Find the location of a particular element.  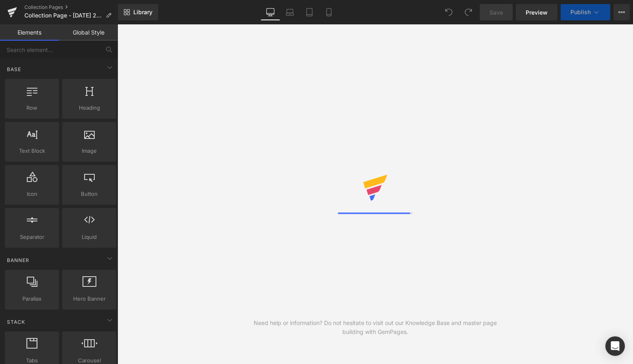

a: Global Style is located at coordinates (88, 33).